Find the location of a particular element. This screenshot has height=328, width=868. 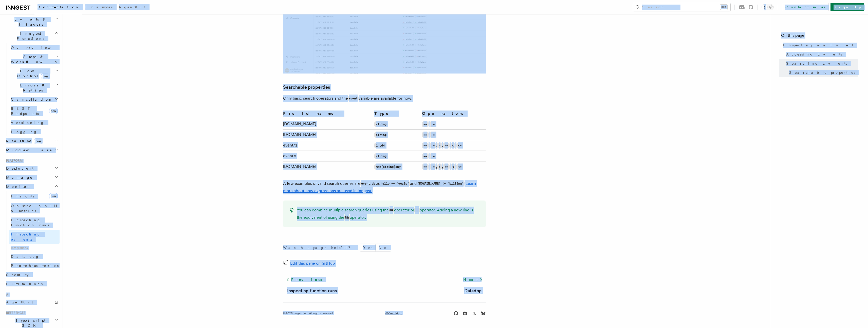

a: REST Endpointsnew is located at coordinates (34, 111).